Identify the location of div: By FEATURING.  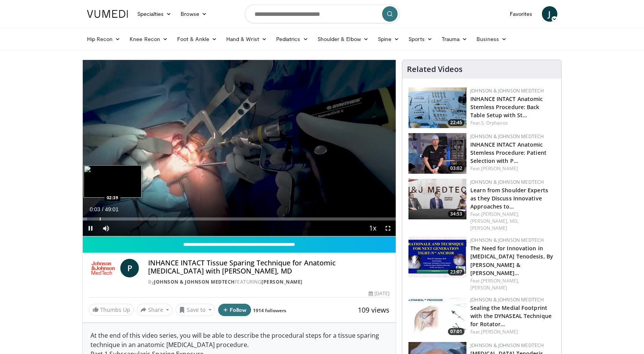
(269, 282).